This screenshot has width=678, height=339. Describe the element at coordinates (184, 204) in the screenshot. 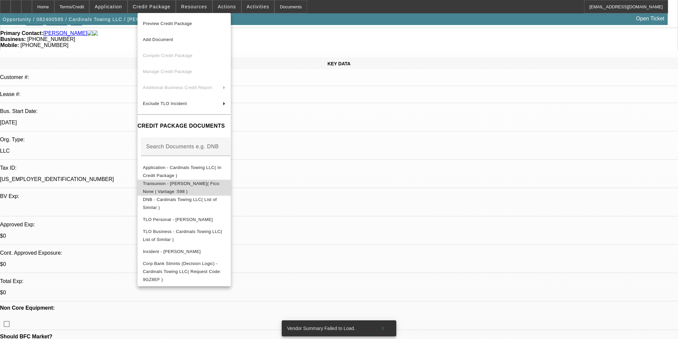

I see `button: DNB - Cardinals Towing LLC( List of Similar )` at that location.